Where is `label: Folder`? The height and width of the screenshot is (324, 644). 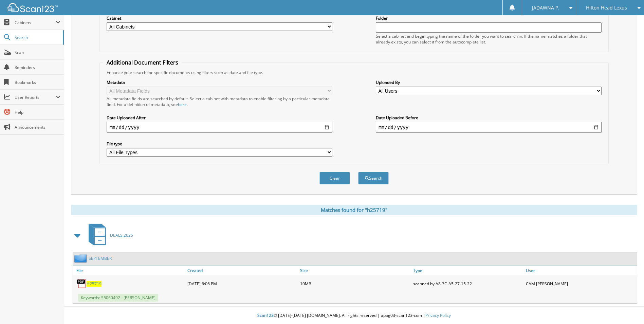 label: Folder is located at coordinates (488, 18).